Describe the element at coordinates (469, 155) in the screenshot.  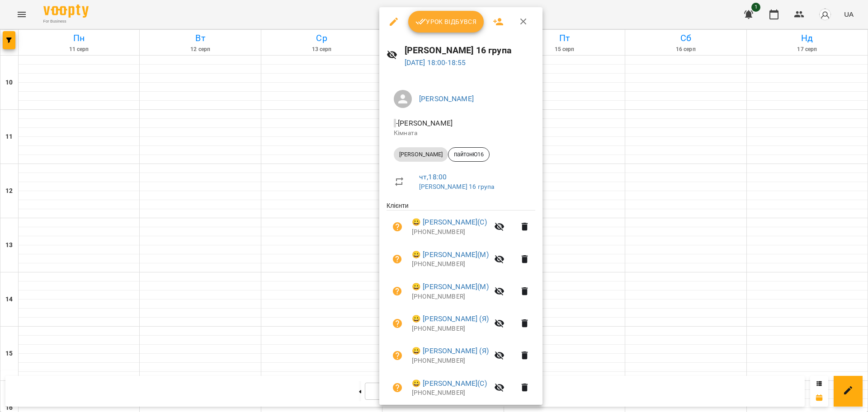
I see `span: пайтонЮ16` at that location.